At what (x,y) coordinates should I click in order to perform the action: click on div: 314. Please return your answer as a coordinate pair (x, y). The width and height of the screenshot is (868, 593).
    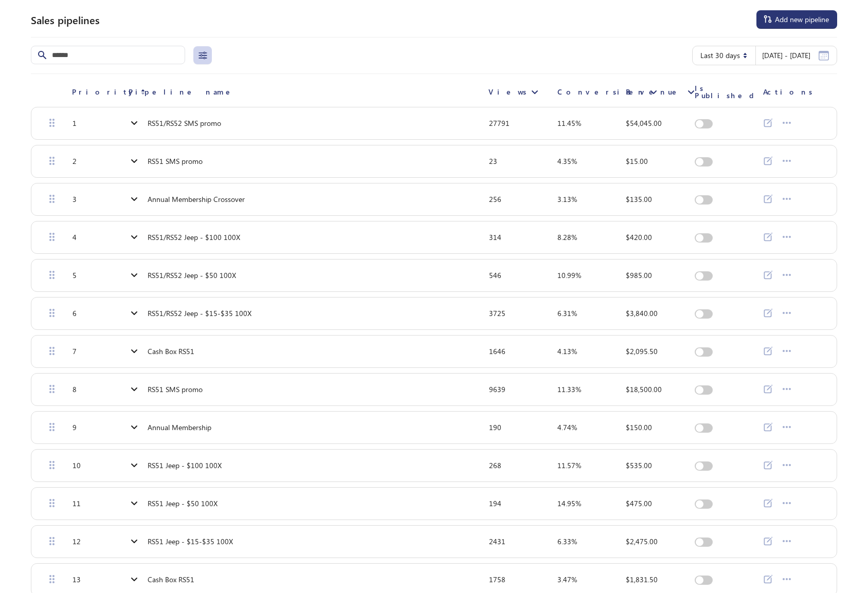
    Looking at the image, I should click on (495, 238).